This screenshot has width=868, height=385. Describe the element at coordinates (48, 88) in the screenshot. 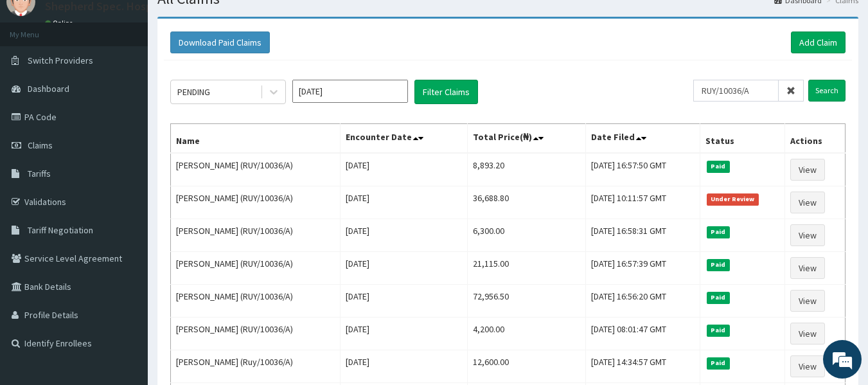

I see `span: Dashboard` at that location.